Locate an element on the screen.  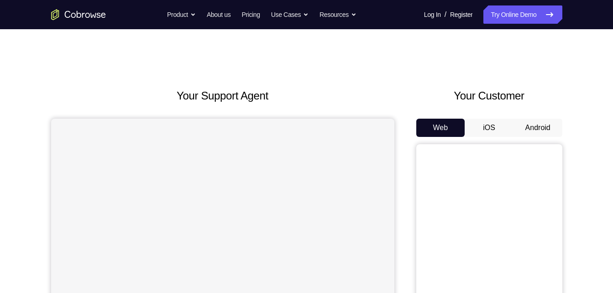
button: Resources is located at coordinates (338, 15).